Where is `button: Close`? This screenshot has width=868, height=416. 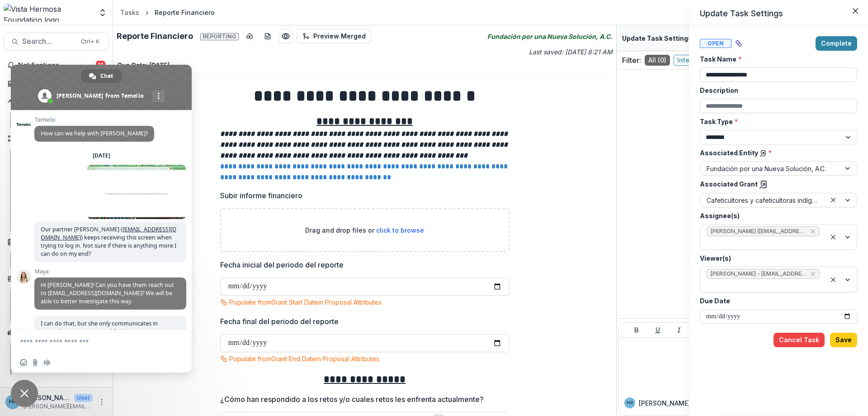
button: Close is located at coordinates (855, 11).